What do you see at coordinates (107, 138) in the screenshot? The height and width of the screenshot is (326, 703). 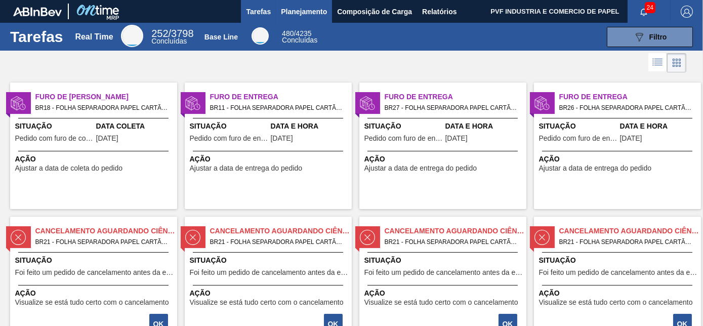 I see `span: 29/09/2025` at bounding box center [107, 138].